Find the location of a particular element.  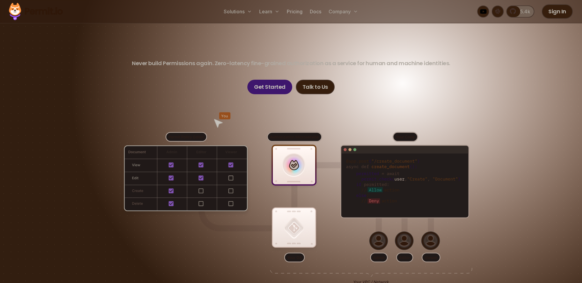

span: 5.4k is located at coordinates (523, 12).